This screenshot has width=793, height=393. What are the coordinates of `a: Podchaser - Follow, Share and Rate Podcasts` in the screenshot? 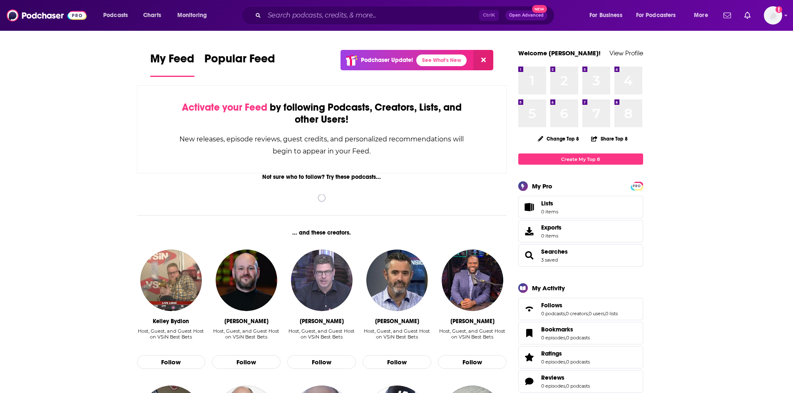 It's located at (47, 15).